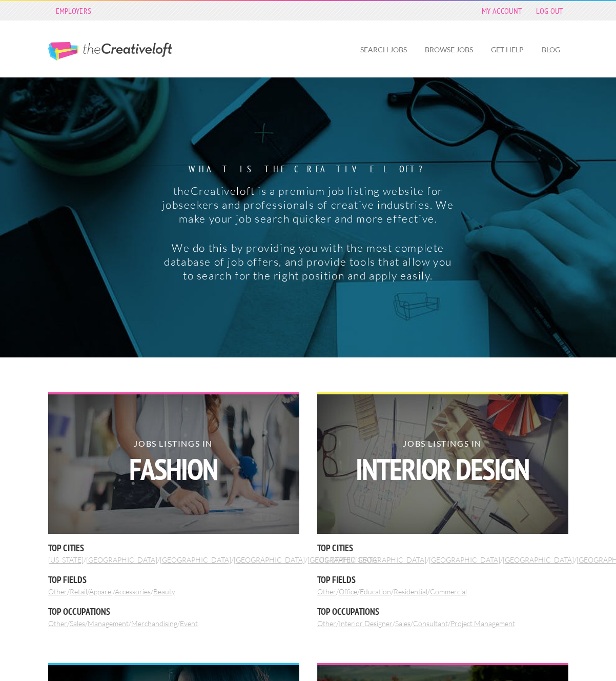 Image resolution: width=616 pixels, height=681 pixels. I want to click on strong: Interior Design, so click(442, 469).